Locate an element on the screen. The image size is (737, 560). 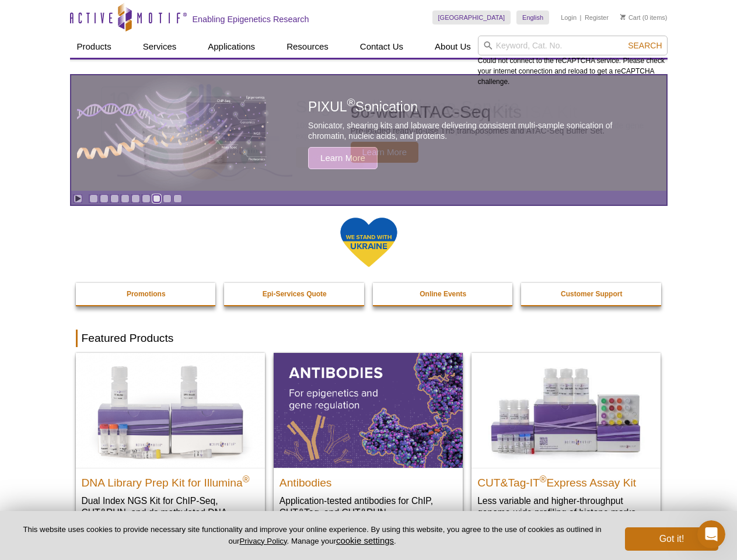
a: CUT&Tag-IT® Express Assay Kit CUT&Tag-IT®Express Assay Kit Less variable and higher-throughput ge... is located at coordinates (566, 441).